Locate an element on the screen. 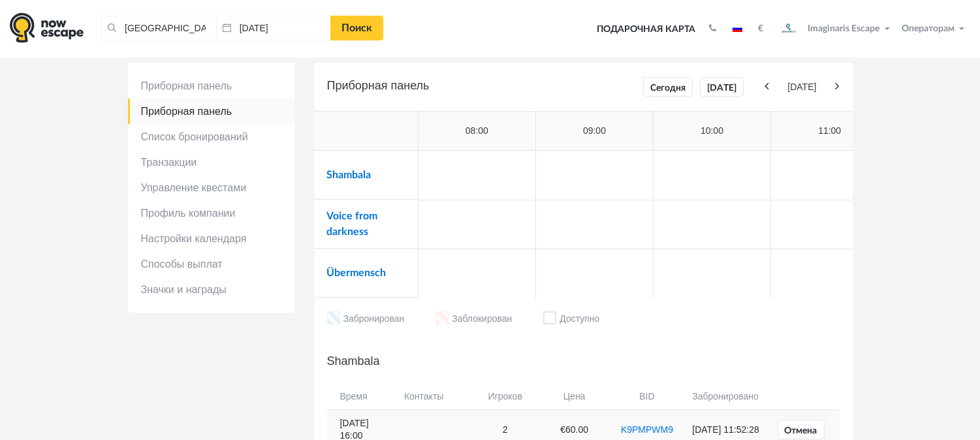 Image resolution: width=980 pixels, height=440 pixels. a: Транзакции is located at coordinates (211, 162).